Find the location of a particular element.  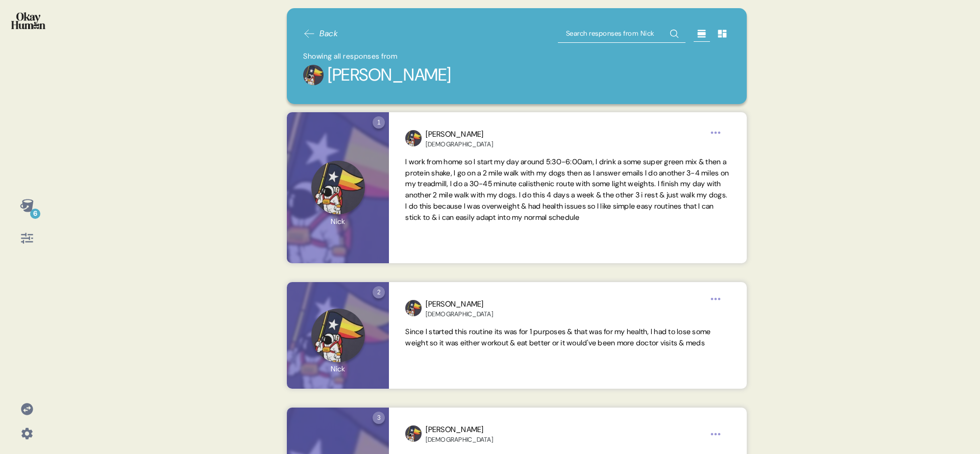

div: 6 is located at coordinates (36, 214).